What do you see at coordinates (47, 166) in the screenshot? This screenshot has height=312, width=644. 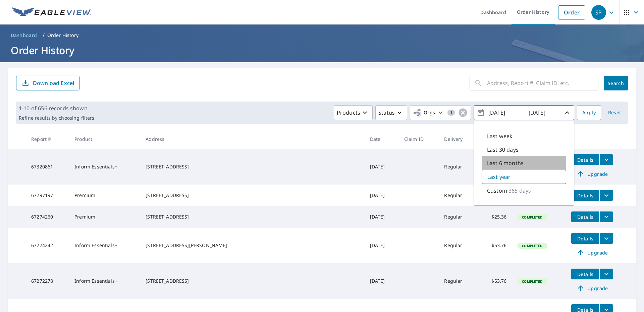 I see `td: 67320861` at bounding box center [47, 166].